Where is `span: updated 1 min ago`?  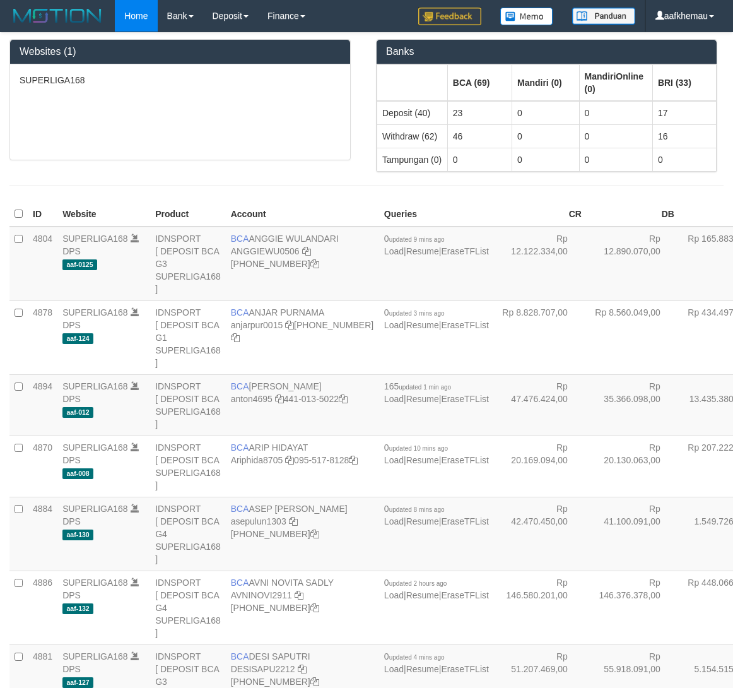 span: updated 1 min ago is located at coordinates (425, 387).